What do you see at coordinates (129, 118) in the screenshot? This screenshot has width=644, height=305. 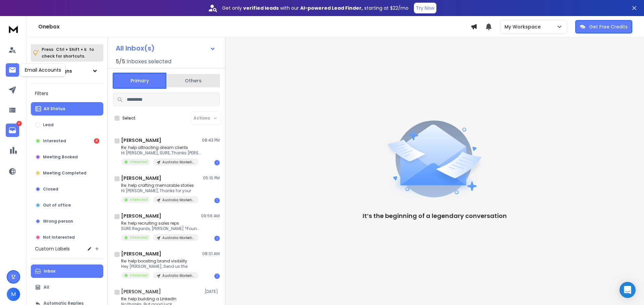 I see `label: Select` at bounding box center [129, 118].